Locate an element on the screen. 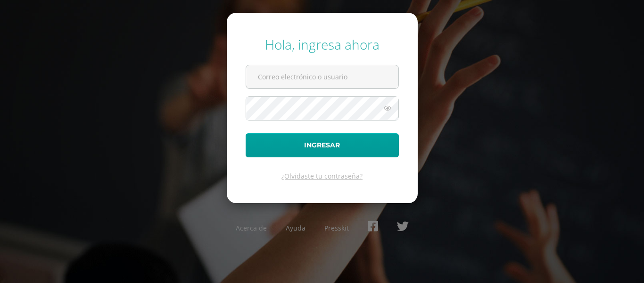 This screenshot has height=283, width=644. a: Ayuda is located at coordinates (296, 228).